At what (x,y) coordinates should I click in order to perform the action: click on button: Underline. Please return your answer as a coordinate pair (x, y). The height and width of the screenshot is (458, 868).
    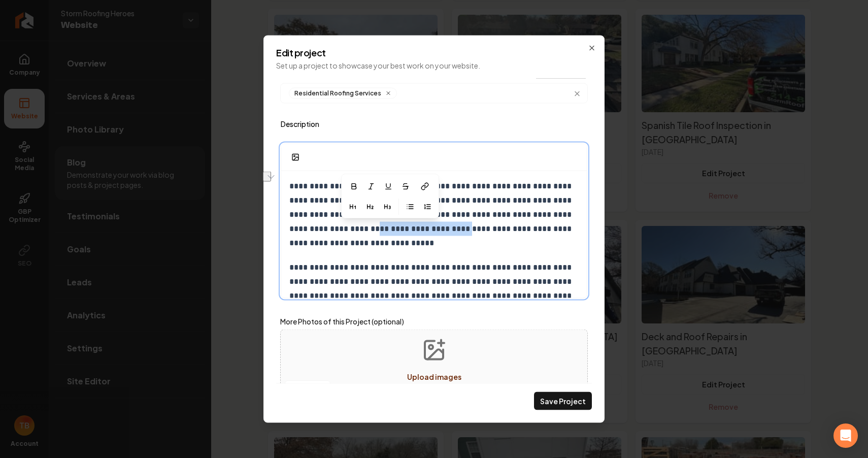
    Looking at the image, I should click on (388, 187).